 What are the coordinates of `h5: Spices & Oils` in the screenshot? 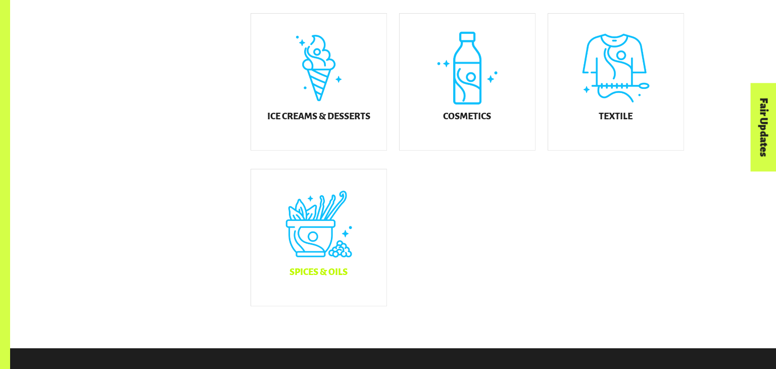 It's located at (318, 272).